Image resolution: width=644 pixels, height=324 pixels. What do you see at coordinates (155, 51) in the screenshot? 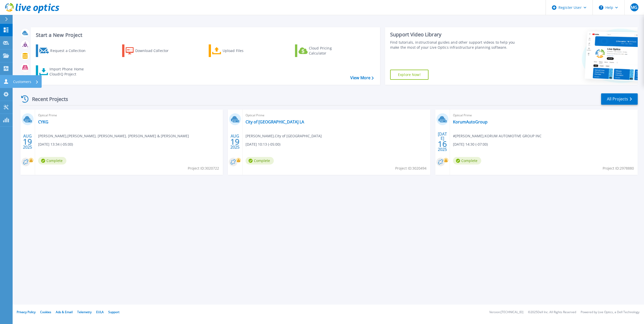
I see `div: Download Collector` at bounding box center [155, 51].